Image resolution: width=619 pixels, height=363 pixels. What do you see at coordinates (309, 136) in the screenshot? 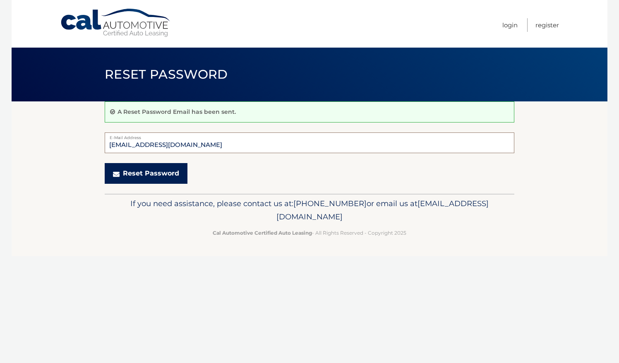
I see `label: E-Mail Address` at bounding box center [309, 136].